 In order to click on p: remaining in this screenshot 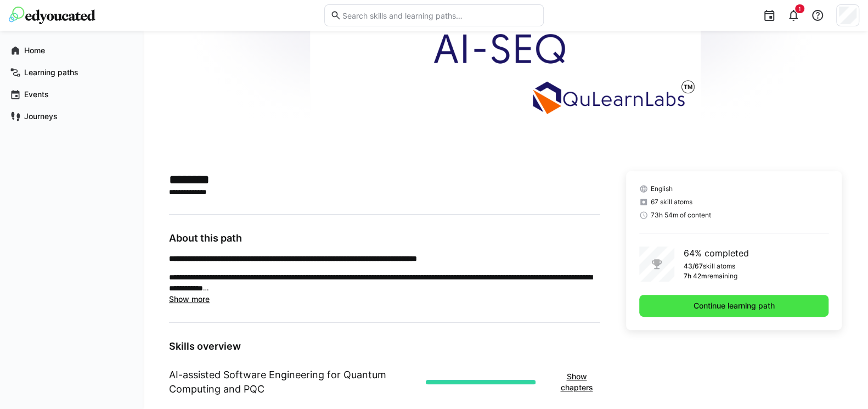, I will do `click(722, 276)`.